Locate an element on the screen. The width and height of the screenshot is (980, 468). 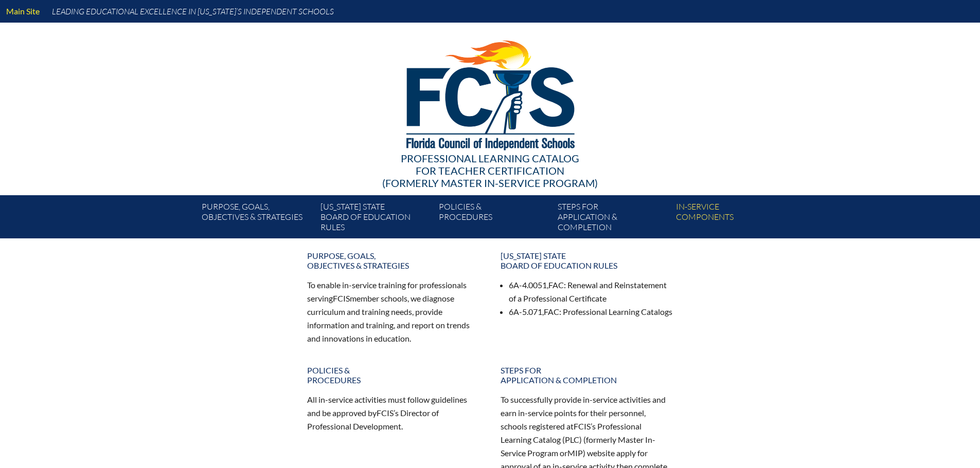
span: PLC is located at coordinates (572, 440).